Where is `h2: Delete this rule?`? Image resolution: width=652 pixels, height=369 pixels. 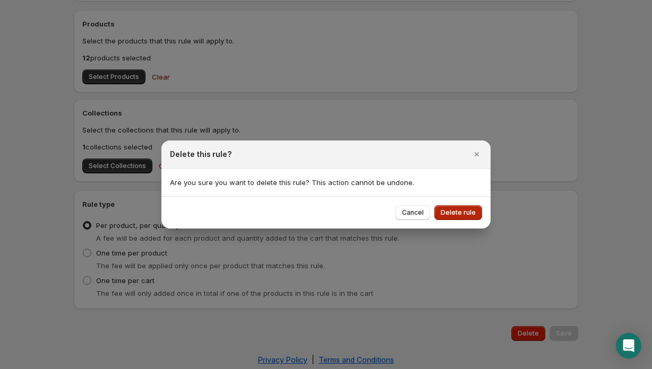
h2: Delete this rule? is located at coordinates (201, 154).